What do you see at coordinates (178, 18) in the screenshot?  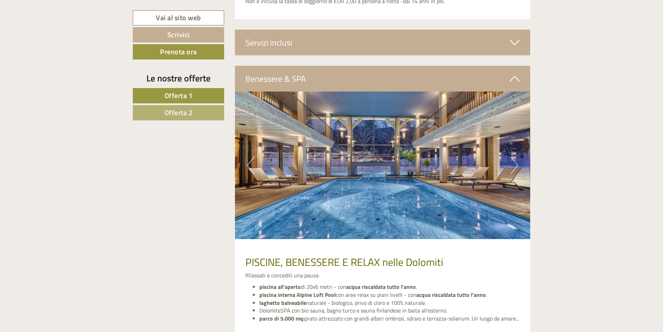 I see `a: Vai al sito web` at bounding box center [178, 18].